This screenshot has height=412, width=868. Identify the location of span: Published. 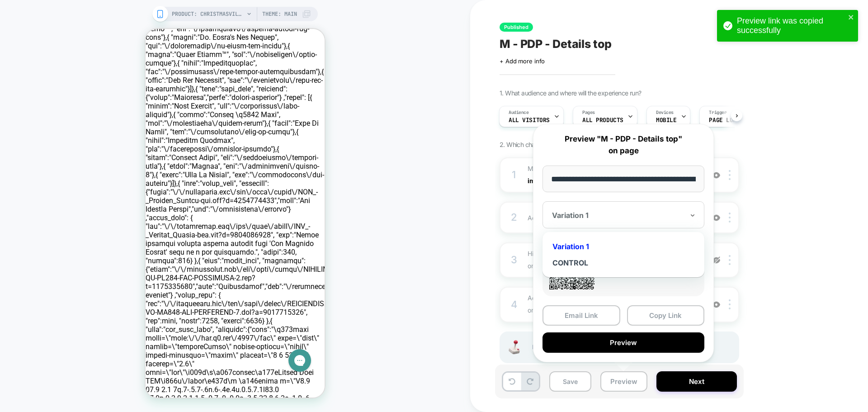
(516, 27).